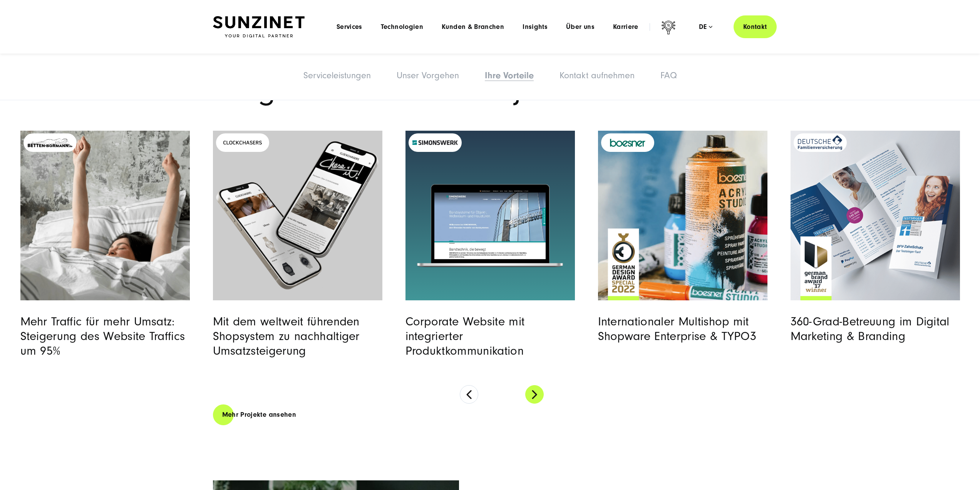 The height and width of the screenshot is (490, 980). Describe the element at coordinates (105, 215) in the screenshot. I see `a: Read full post: Betten Bormann | Mehr Traffic für mehr Umsatz: Steigerung des Website Traffics um...` at that location.